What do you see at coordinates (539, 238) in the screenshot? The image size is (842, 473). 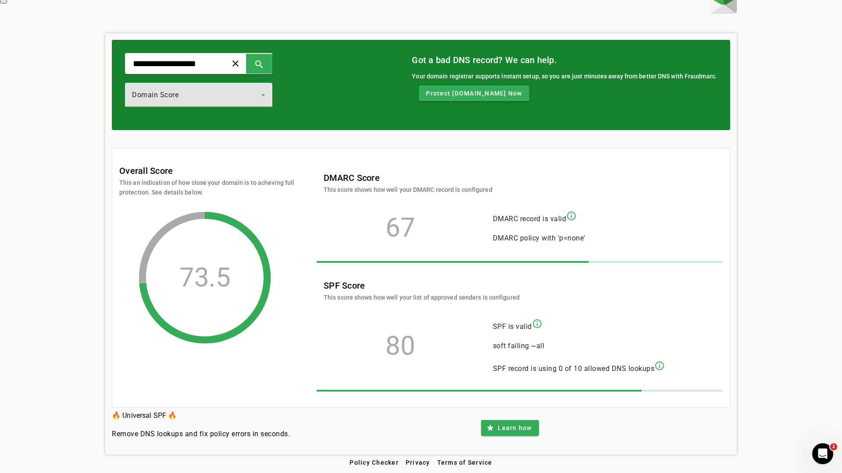 I see `span: DMARC policy with 'p=none'` at bounding box center [539, 238].